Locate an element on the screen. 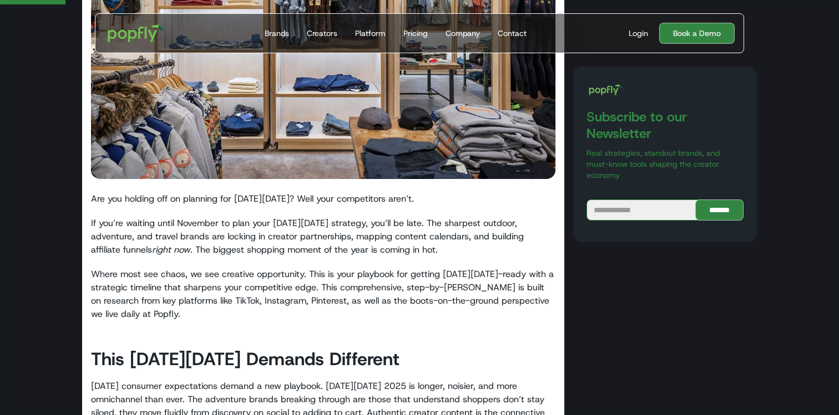 This screenshot has width=839, height=415. a: home is located at coordinates (135, 33).